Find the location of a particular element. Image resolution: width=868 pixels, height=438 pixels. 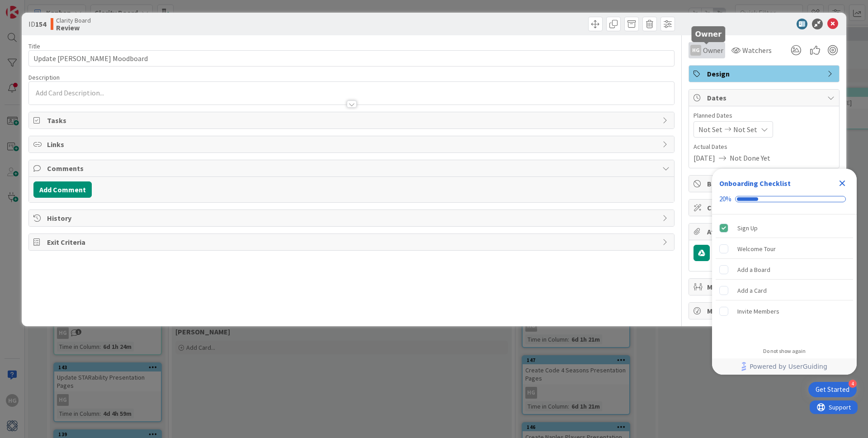

div: Sign Up is located at coordinates (747, 228).